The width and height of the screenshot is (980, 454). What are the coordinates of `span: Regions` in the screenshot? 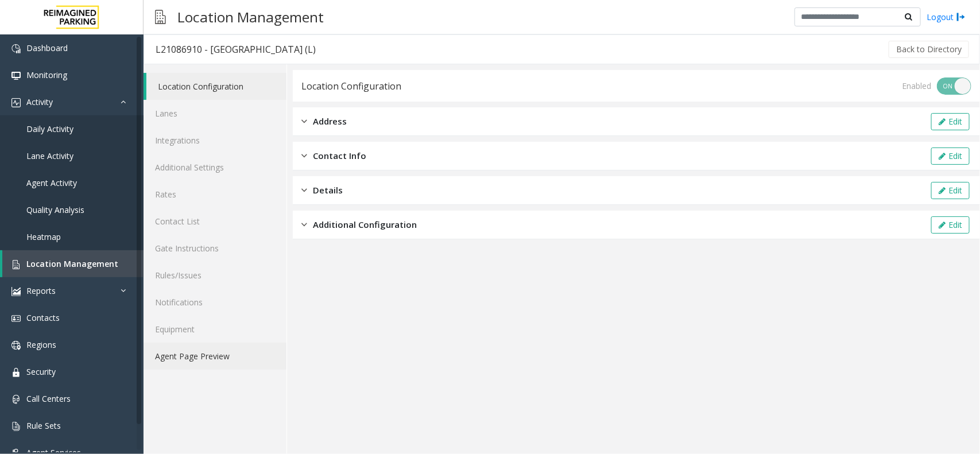 It's located at (41, 345).